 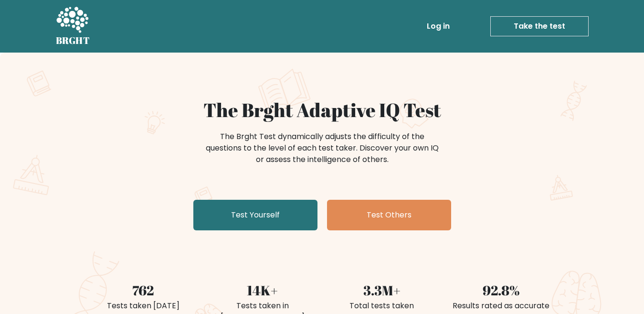 What do you see at coordinates (256, 215) in the screenshot?
I see `a: Test Yourself` at bounding box center [256, 215].